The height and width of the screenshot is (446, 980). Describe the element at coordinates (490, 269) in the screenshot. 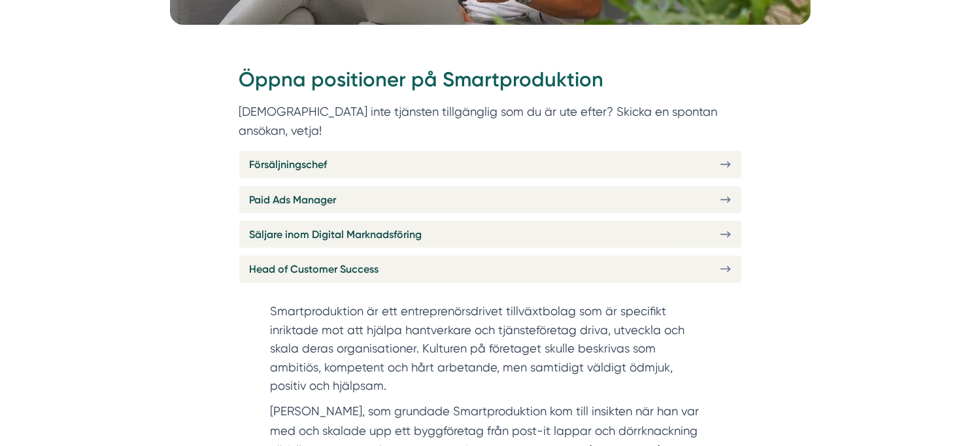

I see `a: Head of Customer Success` at that location.